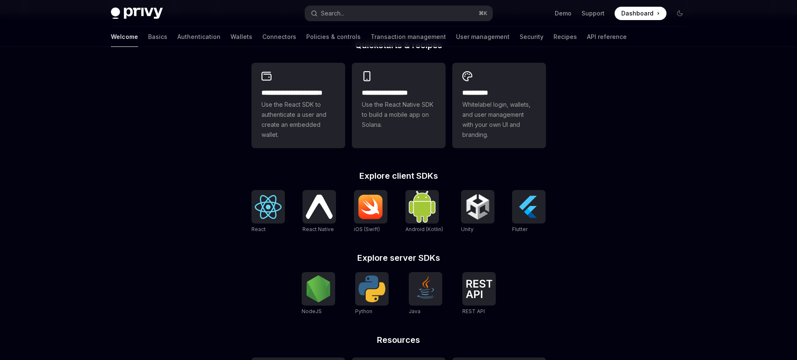 Image resolution: width=797 pixels, height=360 pixels. What do you see at coordinates (399, 258) in the screenshot?
I see `h2: Explore server SDKs` at bounding box center [399, 258].